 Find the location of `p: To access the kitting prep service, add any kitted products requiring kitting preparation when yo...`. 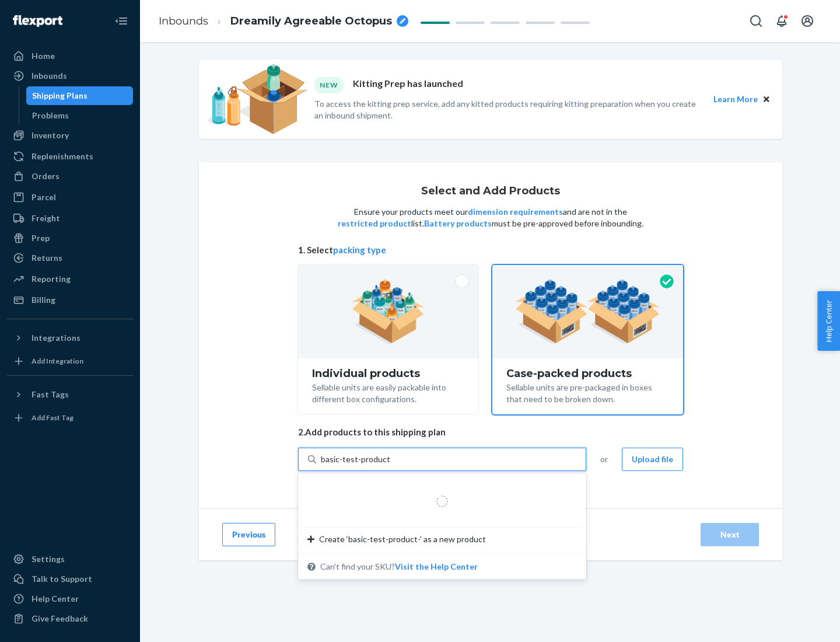

p: To access the kitting prep service, add any kitted products requiring kitting preparation when yo... is located at coordinates (508, 110).